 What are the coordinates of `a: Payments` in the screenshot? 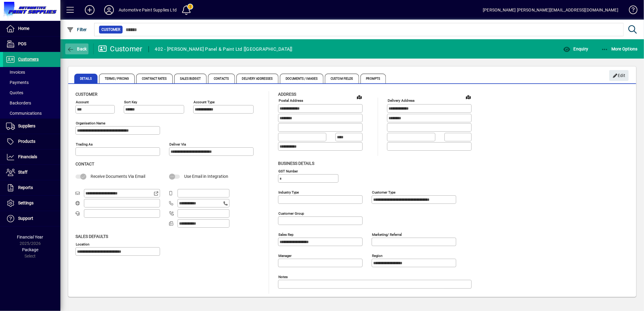 It's located at (31, 82).